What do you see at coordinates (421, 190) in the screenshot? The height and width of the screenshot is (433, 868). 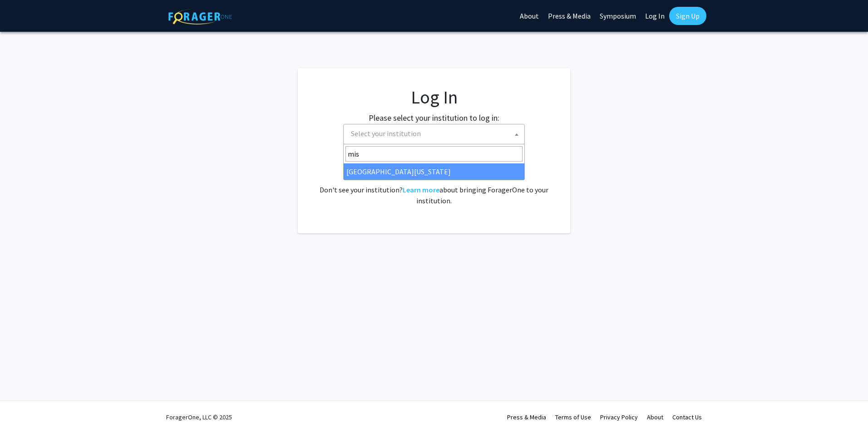 I see `a: Learn more about bringing ForagerOne to your institution` at bounding box center [421, 190].